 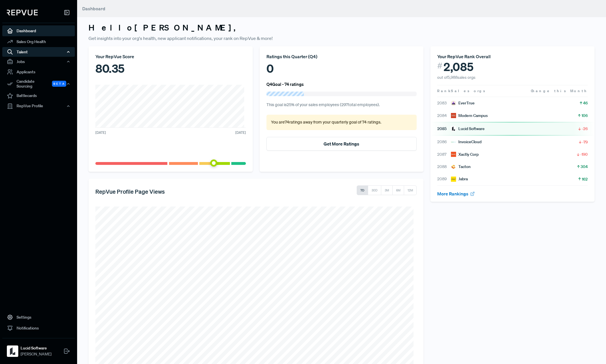 I want to click on button: Jobs, so click(x=39, y=62).